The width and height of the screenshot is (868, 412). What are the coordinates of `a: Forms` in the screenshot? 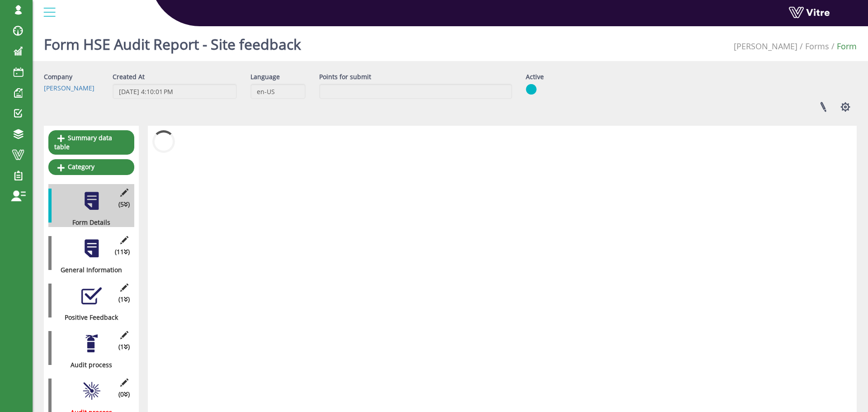 It's located at (817, 46).